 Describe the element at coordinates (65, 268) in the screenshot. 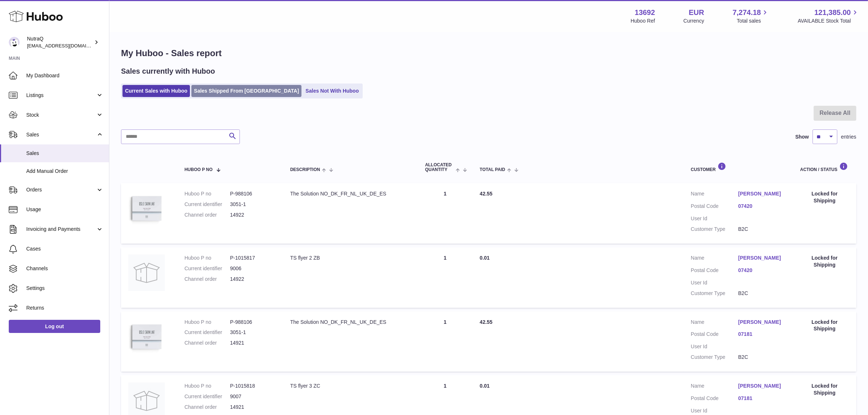

I see `span: Channels` at that location.